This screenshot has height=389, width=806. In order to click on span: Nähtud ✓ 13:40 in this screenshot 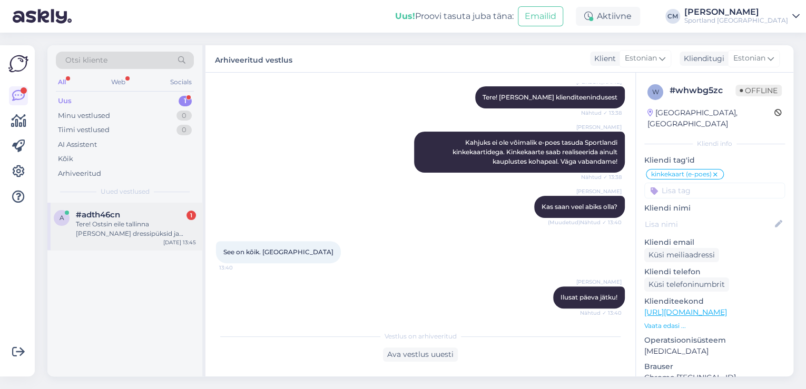, I will do `click(601, 313)`.